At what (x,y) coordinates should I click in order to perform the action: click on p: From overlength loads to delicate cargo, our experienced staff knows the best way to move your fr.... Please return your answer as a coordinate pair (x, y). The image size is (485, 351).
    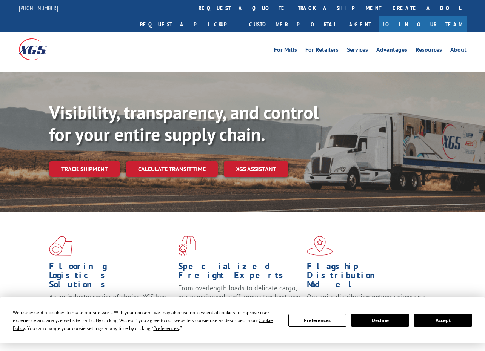
    Looking at the image, I should click on (240, 300).